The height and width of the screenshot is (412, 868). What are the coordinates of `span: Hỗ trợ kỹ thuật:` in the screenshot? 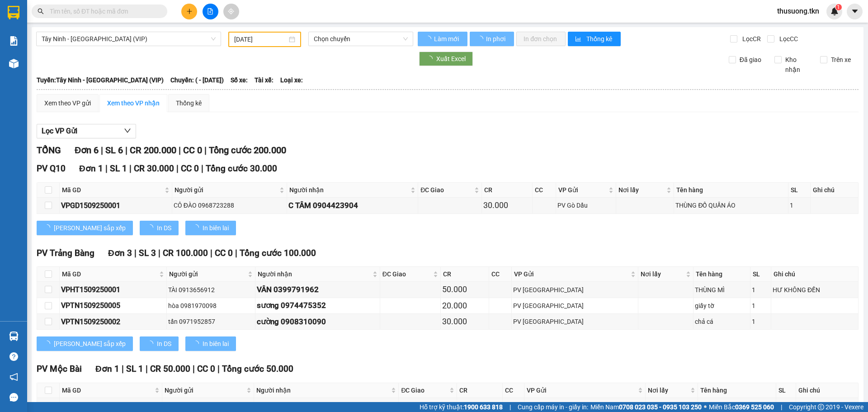 It's located at (461, 407).